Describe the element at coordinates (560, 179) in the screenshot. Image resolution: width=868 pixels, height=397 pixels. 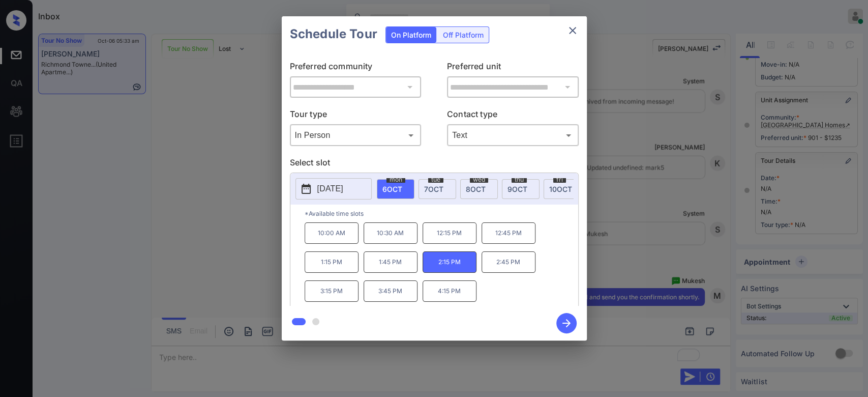
I see `span: fri` at that location.